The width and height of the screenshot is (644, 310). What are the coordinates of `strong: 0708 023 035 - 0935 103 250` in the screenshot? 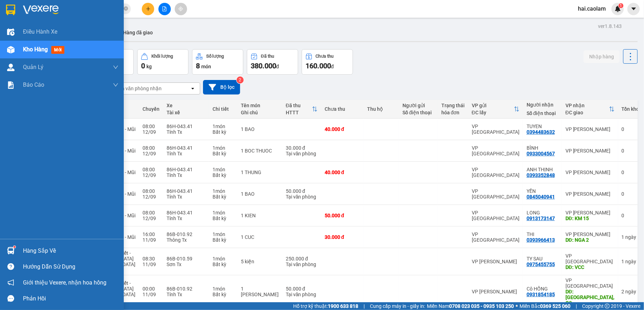 It's located at (481, 306).